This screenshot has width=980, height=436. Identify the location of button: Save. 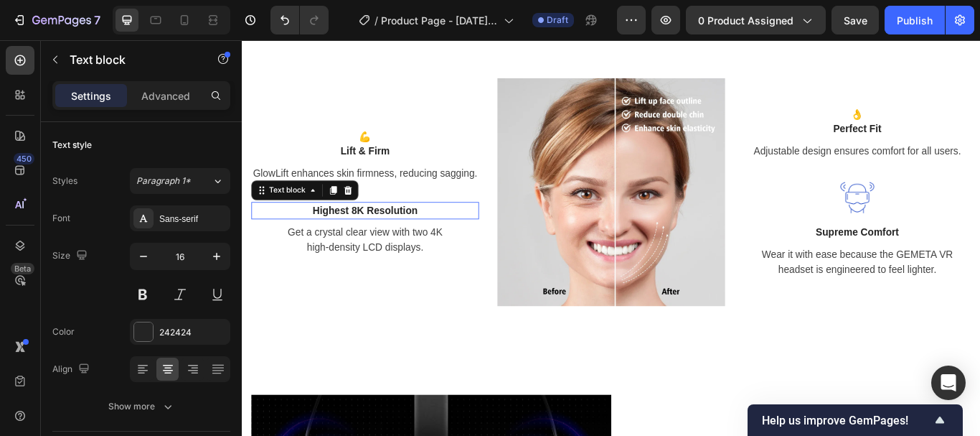
(855, 20).